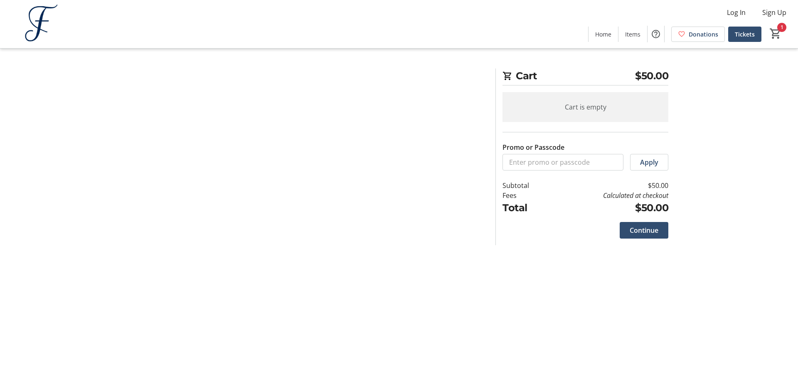 The height and width of the screenshot is (378, 798). Describe the element at coordinates (651, 76) in the screenshot. I see `span: $50.00` at that location.